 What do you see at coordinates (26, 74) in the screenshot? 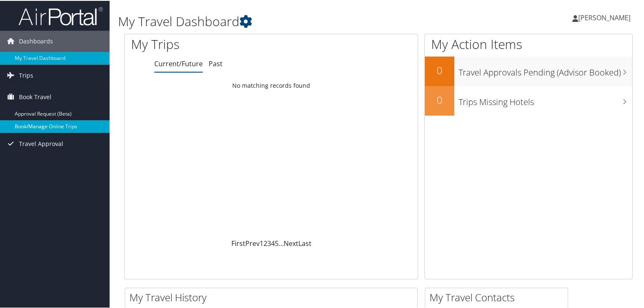
I see `span: Trips` at bounding box center [26, 74].